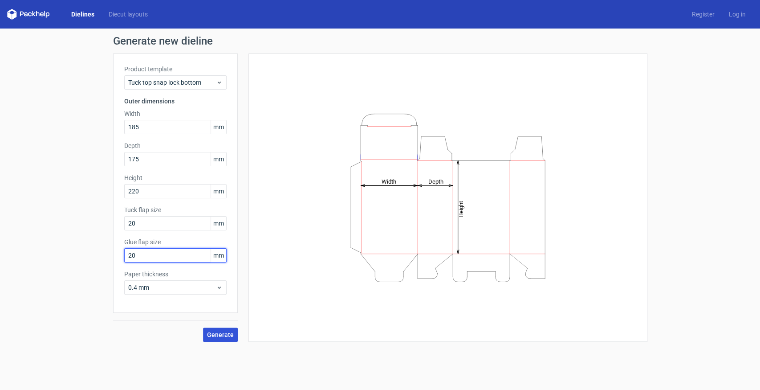 The image size is (760, 390). I want to click on label: Width, so click(175, 114).